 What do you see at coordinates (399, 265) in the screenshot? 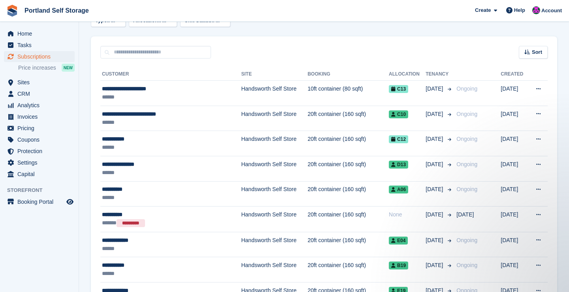
I see `span: B19` at bounding box center [399, 265].